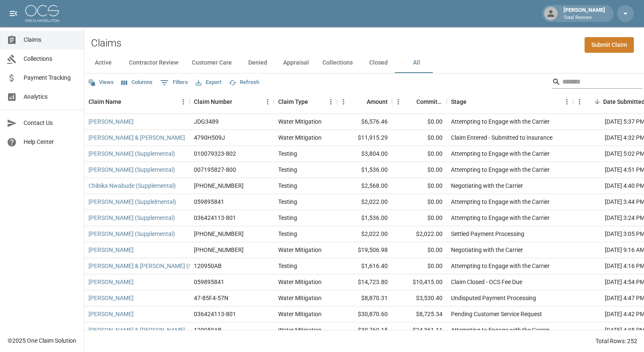  I want to click on button: Appraisal, so click(296, 63).